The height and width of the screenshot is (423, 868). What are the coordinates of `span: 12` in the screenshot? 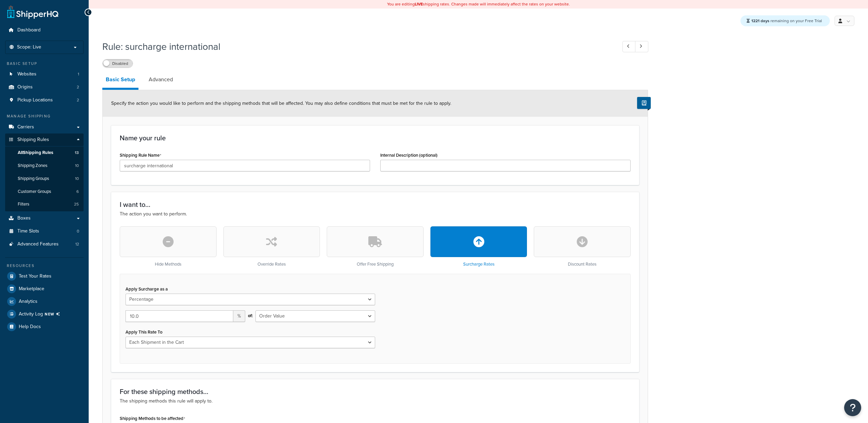 It's located at (77, 244).